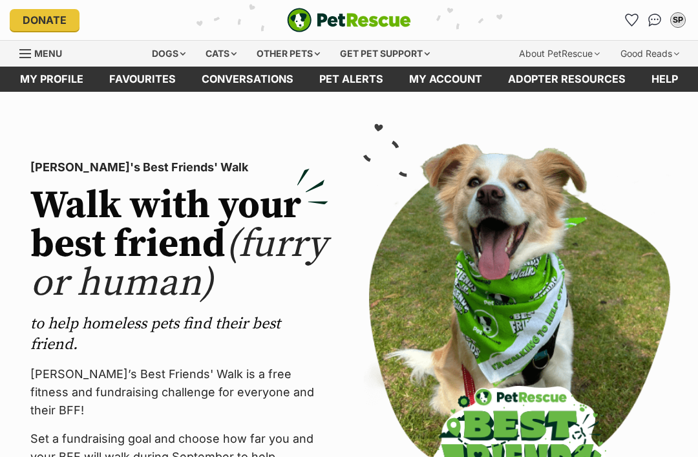  What do you see at coordinates (48, 53) in the screenshot?
I see `span: Menu` at bounding box center [48, 53].